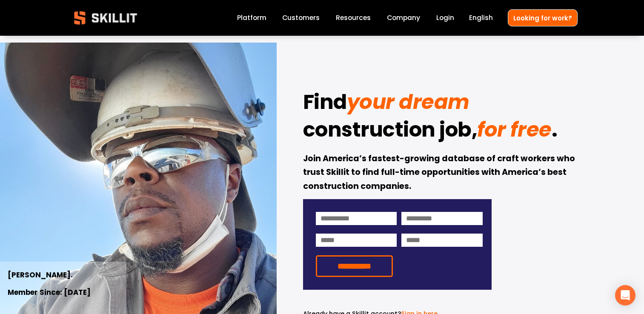  I want to click on img: Skillit, so click(106, 18).